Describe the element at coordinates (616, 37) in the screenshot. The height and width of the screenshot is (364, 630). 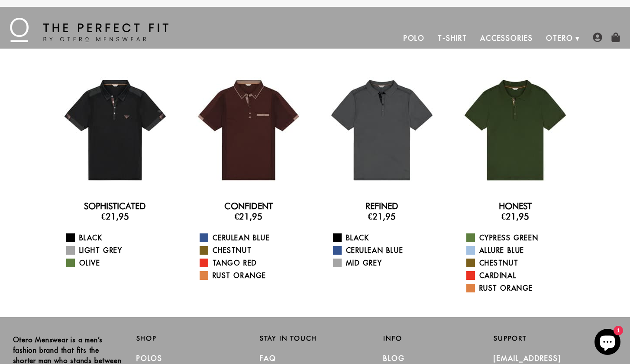
I see `img: shopping-bag-icon.png` at that location.